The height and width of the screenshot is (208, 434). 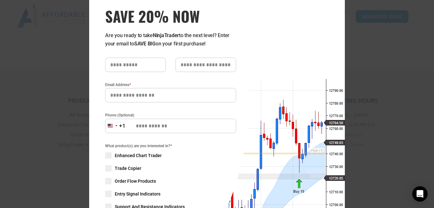 What do you see at coordinates (171, 194) in the screenshot?
I see `label: Entry Signal Indicators` at bounding box center [171, 194].